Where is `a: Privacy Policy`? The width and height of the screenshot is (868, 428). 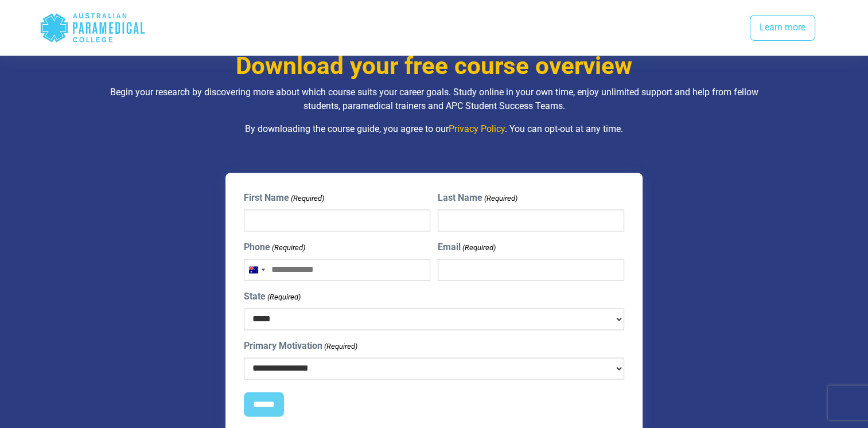 a: Privacy Policy is located at coordinates (477, 129).